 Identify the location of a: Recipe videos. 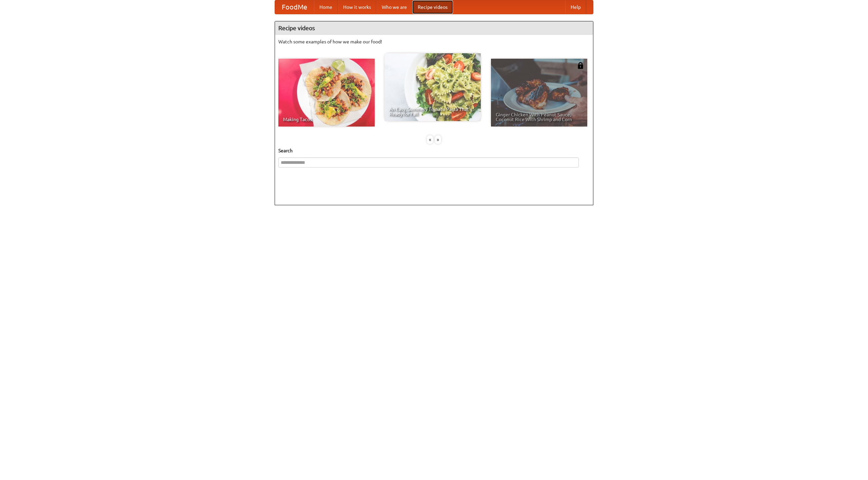
(433, 7).